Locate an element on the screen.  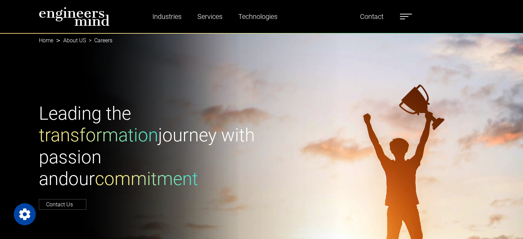
span: transformation is located at coordinates (98, 135).